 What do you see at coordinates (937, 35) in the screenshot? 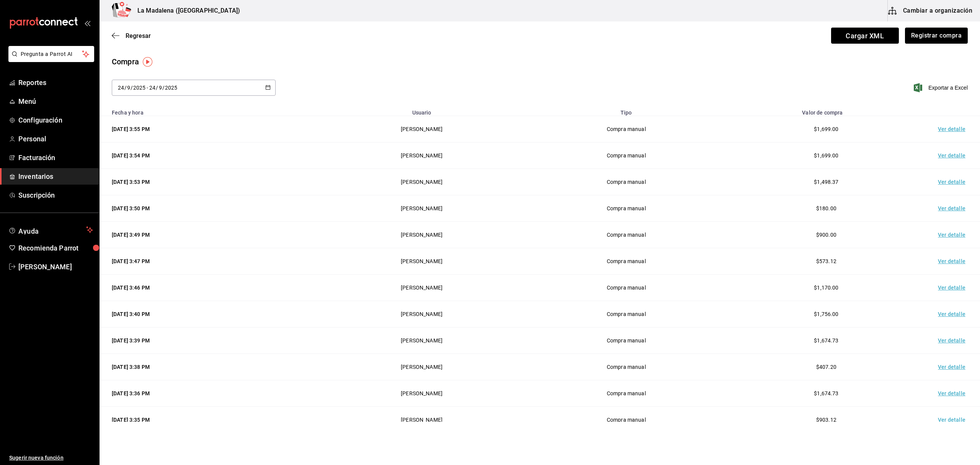
I see `button: Registrar compra` at bounding box center [937, 35].